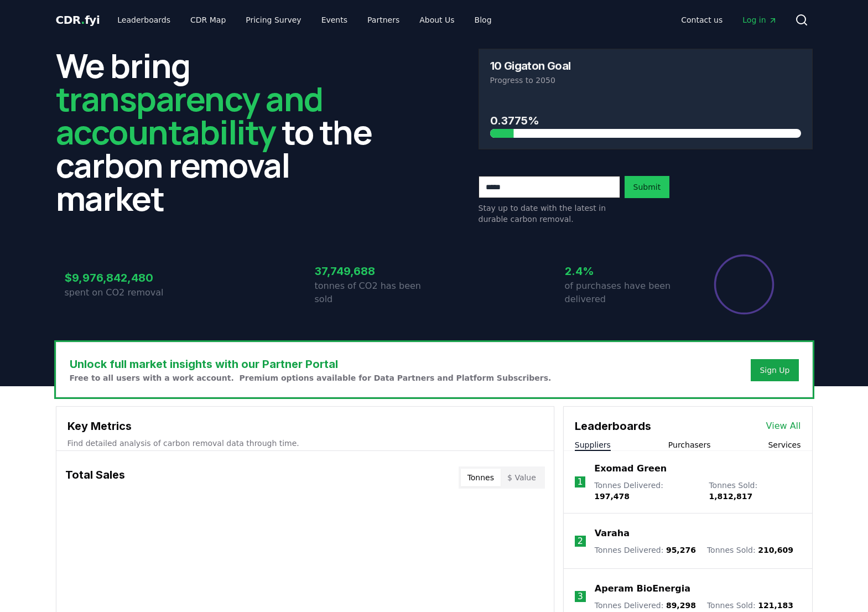 The height and width of the screenshot is (612, 868). I want to click on span: 95,276, so click(682, 549).